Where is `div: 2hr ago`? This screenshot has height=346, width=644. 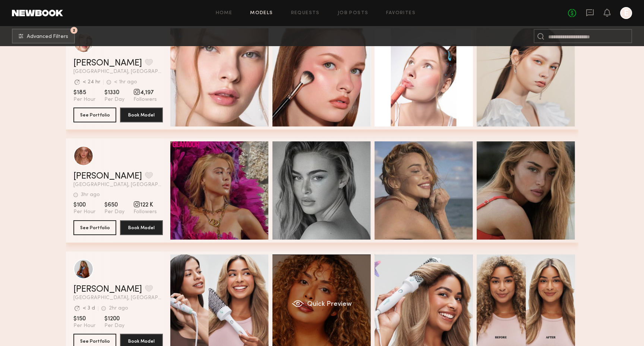 div: 2hr ago is located at coordinates (119, 309).